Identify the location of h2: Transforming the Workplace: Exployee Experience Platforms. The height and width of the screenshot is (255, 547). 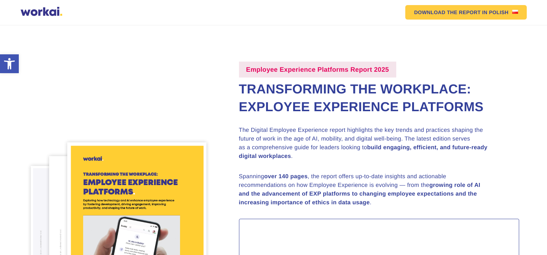
(379, 98).